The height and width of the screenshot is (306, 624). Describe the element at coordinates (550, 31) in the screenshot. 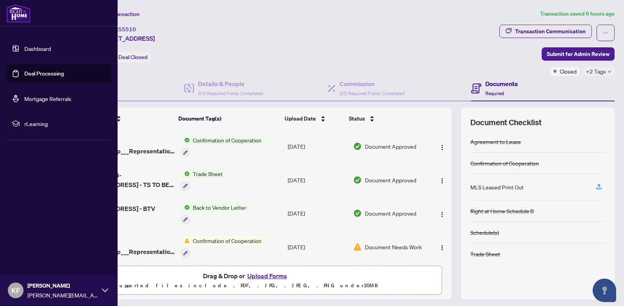

I see `div: Transaction Communication` at that location.